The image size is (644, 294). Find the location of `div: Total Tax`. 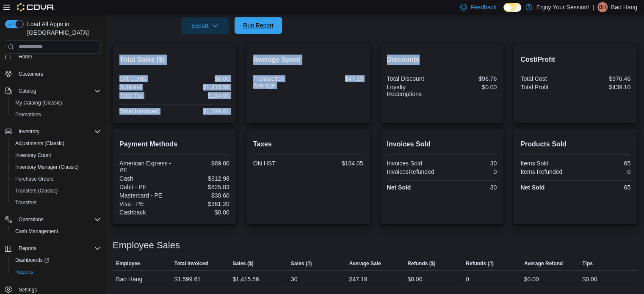

div: Total Tax is located at coordinates (146, 96).